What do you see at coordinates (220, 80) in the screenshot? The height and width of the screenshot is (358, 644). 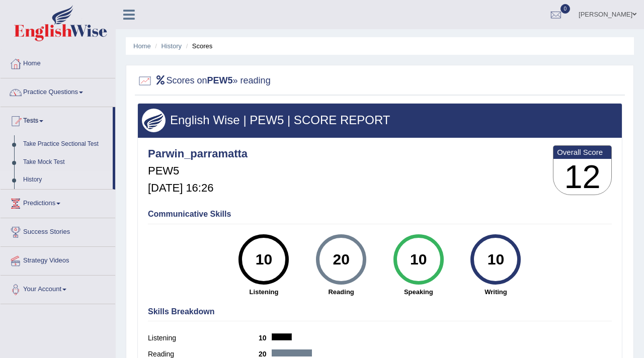 I see `b: PEW5` at bounding box center [220, 80].